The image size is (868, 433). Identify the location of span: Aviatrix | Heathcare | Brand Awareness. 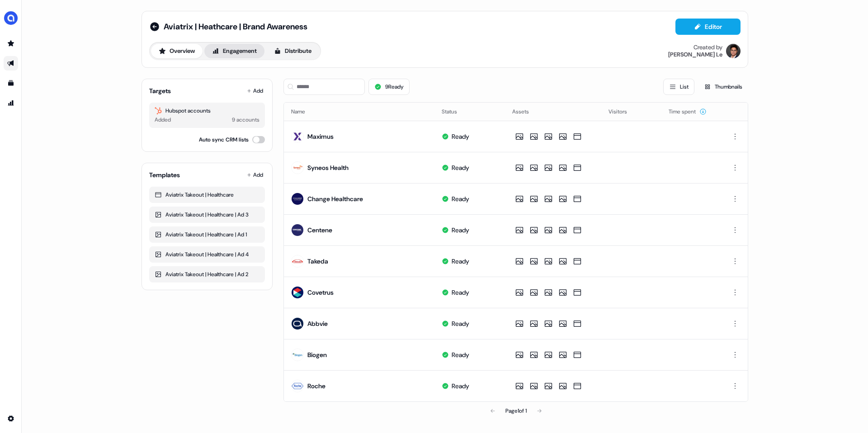
(235, 26).